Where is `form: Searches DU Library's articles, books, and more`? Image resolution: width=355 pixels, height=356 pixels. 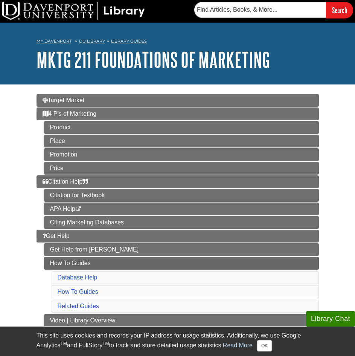
form: Searches DU Library's articles, books, and more is located at coordinates (274, 10).